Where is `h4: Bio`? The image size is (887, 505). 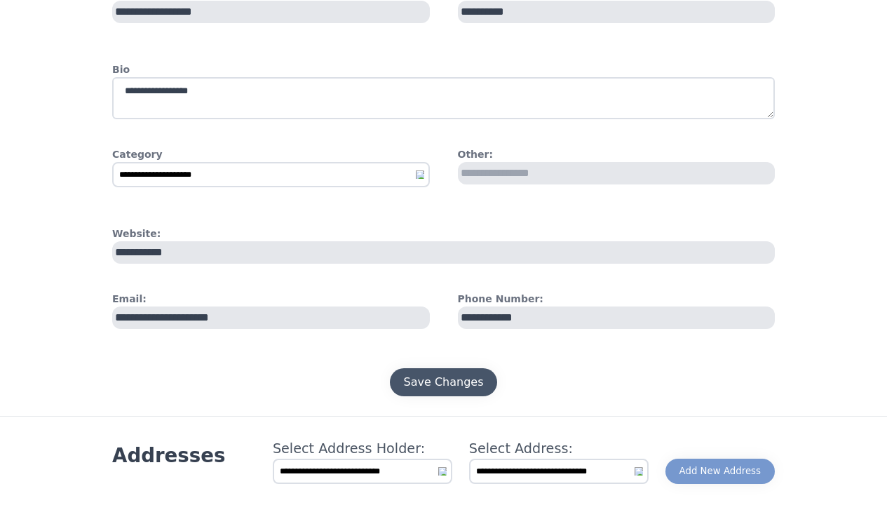 h4: Bio is located at coordinates (443, 69).